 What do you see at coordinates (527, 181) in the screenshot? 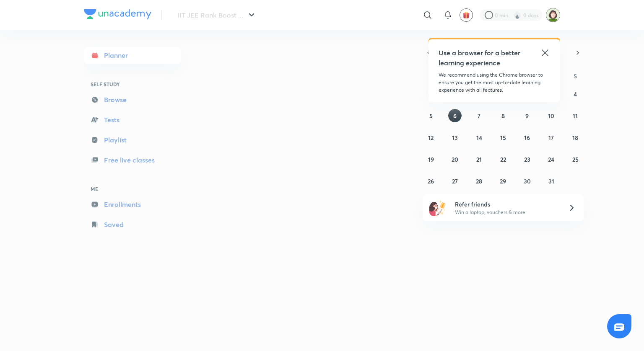
I see `button: October 30, 2025` at bounding box center [527, 181].